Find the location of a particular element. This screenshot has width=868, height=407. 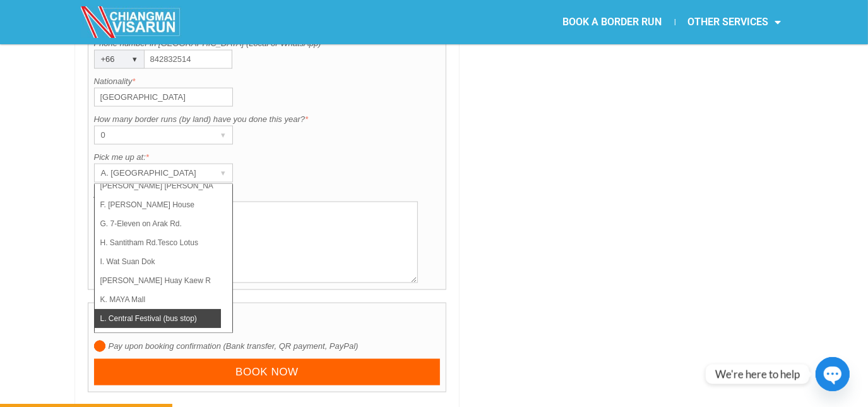

li: K. MAYA Mall is located at coordinates (158, 299).